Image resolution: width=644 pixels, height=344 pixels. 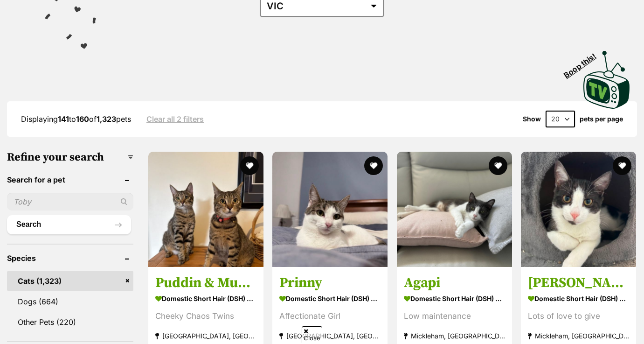 I want to click on span: Boop this!, so click(x=584, y=63).